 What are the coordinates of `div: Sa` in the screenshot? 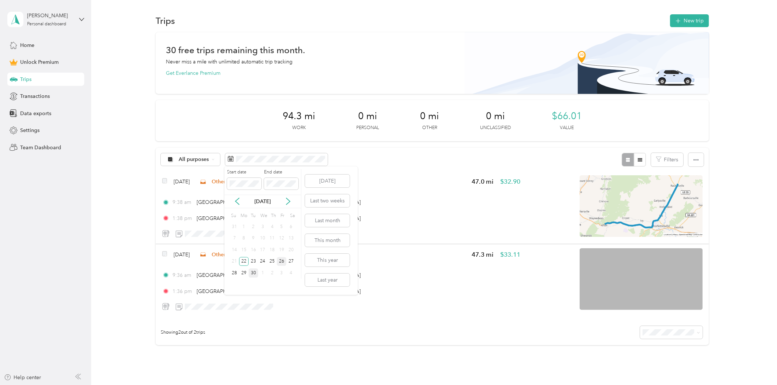 It's located at (292, 216).